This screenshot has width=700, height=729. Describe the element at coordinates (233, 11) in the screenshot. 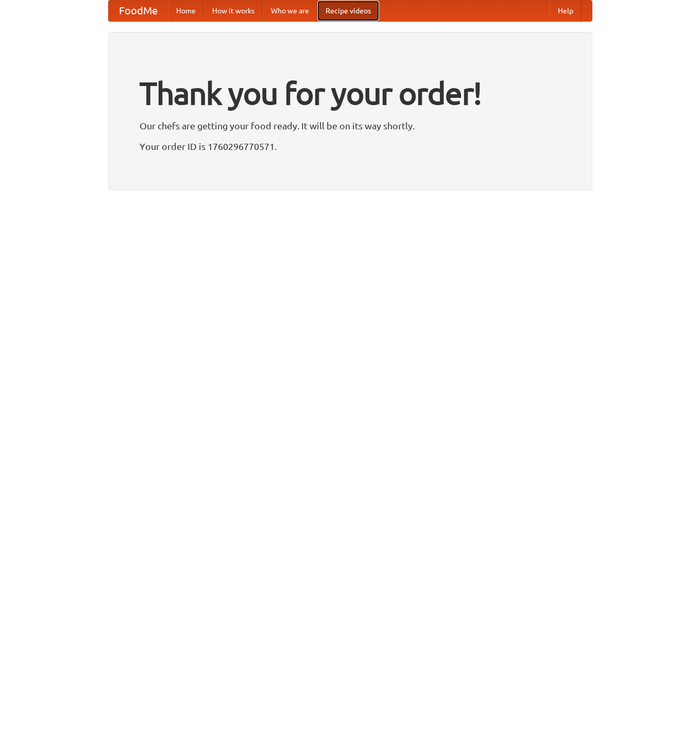

I see `a: How it works` at that location.